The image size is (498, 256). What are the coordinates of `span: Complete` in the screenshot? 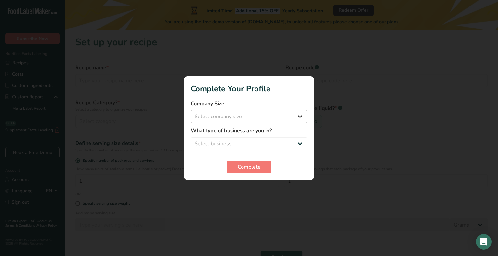 It's located at (249, 167).